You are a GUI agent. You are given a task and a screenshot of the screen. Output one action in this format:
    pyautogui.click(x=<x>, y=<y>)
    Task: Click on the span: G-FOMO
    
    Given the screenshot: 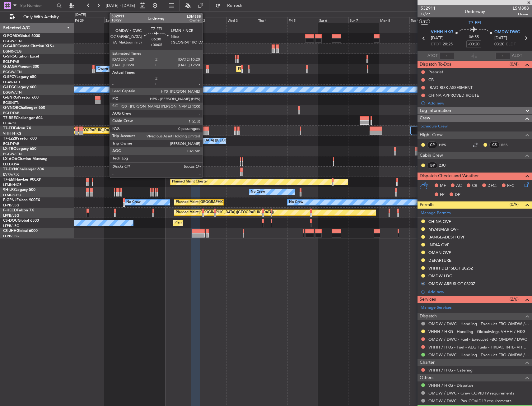 What is the action you would take?
    pyautogui.click(x=11, y=36)
    